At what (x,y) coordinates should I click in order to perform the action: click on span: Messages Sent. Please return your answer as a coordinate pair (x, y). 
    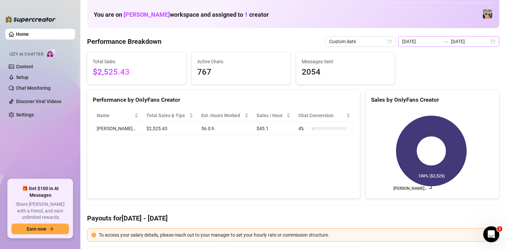
    Looking at the image, I should click on (346, 62).